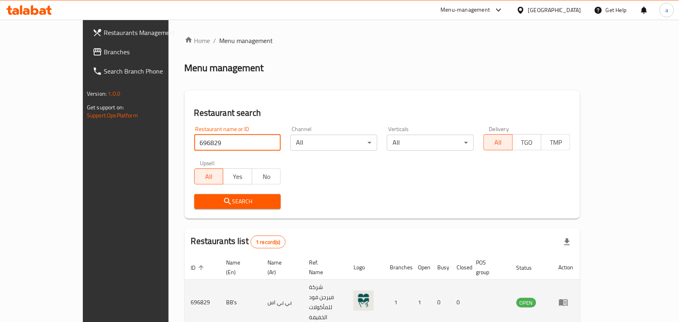  I want to click on span: Name (En), so click(239, 267).